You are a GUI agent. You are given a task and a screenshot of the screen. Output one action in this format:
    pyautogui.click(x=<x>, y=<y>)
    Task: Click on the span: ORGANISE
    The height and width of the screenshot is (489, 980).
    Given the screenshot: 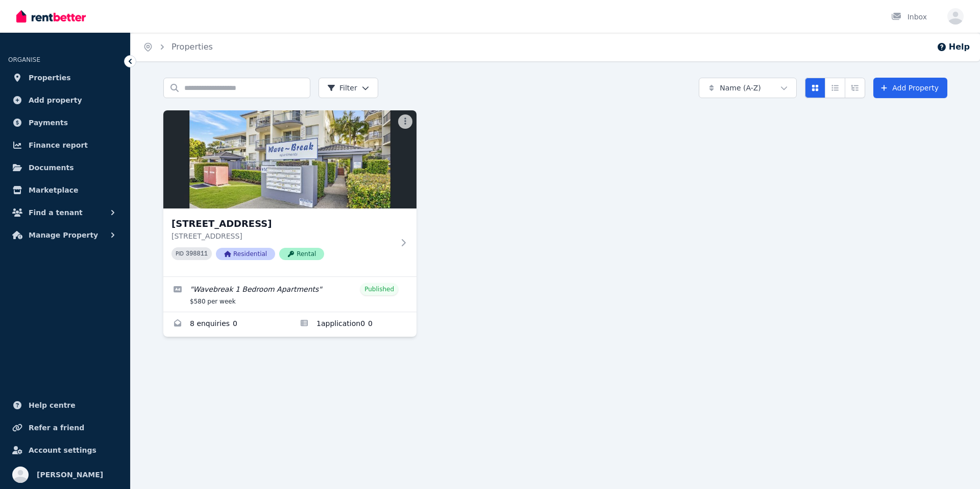 What is the action you would take?
    pyautogui.click(x=24, y=60)
    